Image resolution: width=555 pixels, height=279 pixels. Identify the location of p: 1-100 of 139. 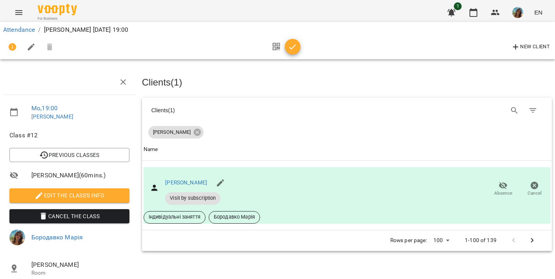
(481, 241).